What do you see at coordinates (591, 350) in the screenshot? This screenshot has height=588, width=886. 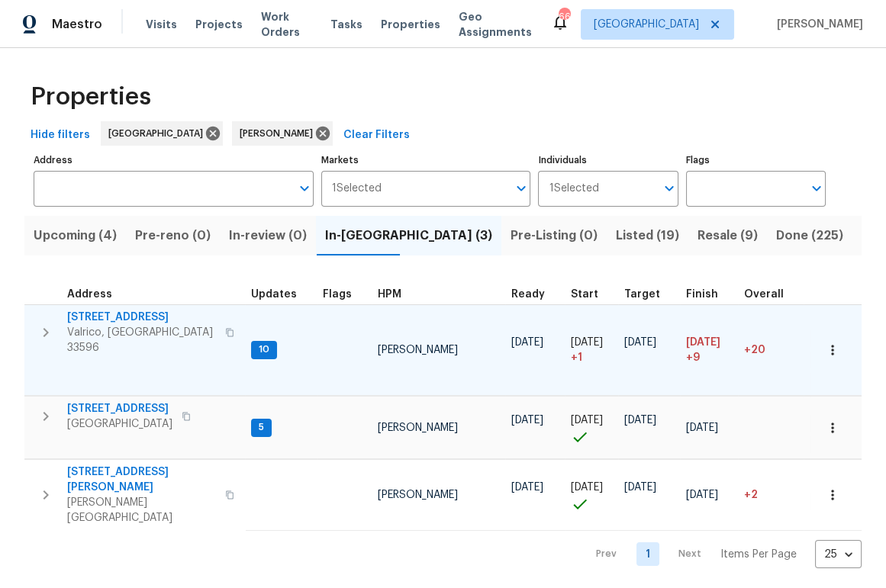 I see `td: Project started 1 days late` at bounding box center [591, 350].